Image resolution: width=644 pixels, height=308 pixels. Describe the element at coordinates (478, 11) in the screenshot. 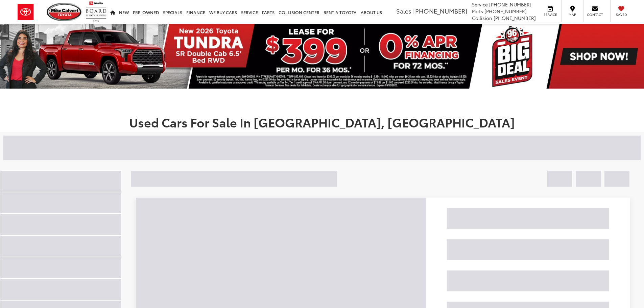

I see `span: Parts` at that location.